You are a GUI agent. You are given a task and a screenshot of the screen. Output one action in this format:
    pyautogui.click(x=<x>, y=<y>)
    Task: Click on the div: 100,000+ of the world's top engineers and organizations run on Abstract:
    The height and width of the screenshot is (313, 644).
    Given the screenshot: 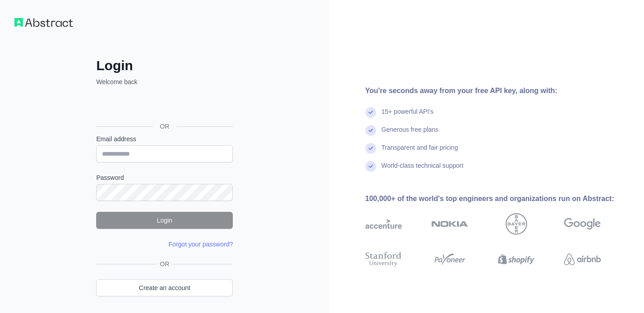 What is the action you would take?
    pyautogui.click(x=498, y=199)
    